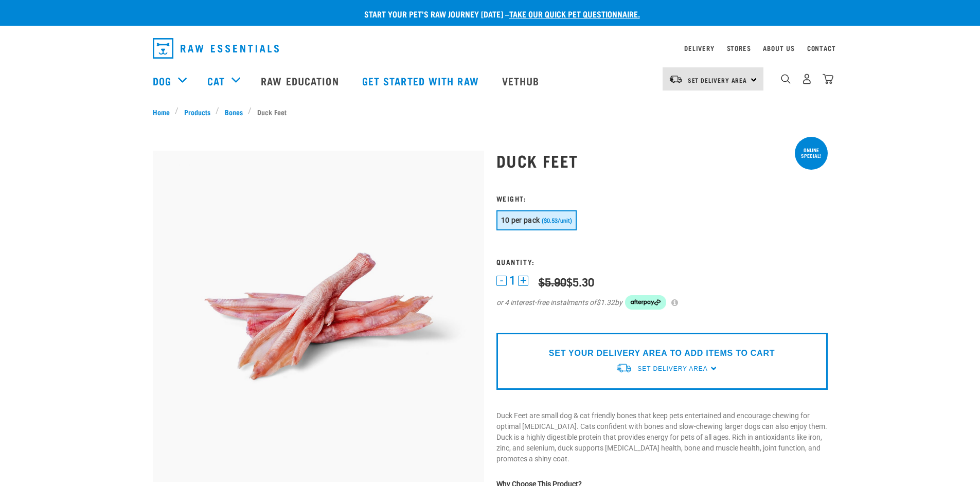 The width and height of the screenshot is (980, 486). Describe the element at coordinates (490, 49) in the screenshot. I see `nav: dropdown navigation` at that location.